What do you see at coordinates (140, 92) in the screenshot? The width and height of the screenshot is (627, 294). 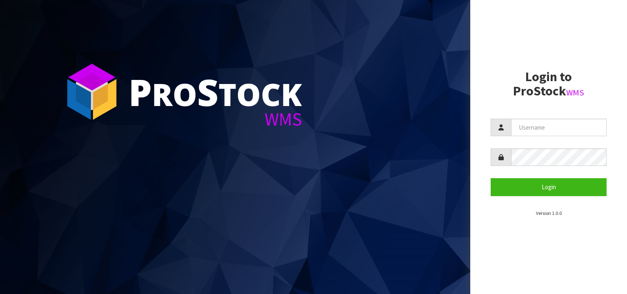 I see `span: P` at bounding box center [140, 92].